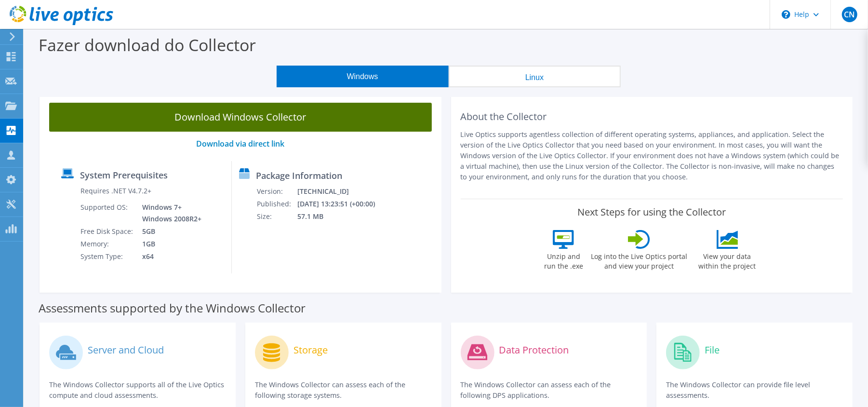  What do you see at coordinates (564, 260) in the screenshot?
I see `label: Unzip and run the .exe` at bounding box center [564, 260].